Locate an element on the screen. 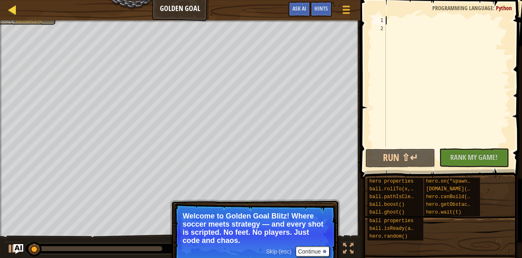  button: Toggle fullscreen is located at coordinates (348, 250).